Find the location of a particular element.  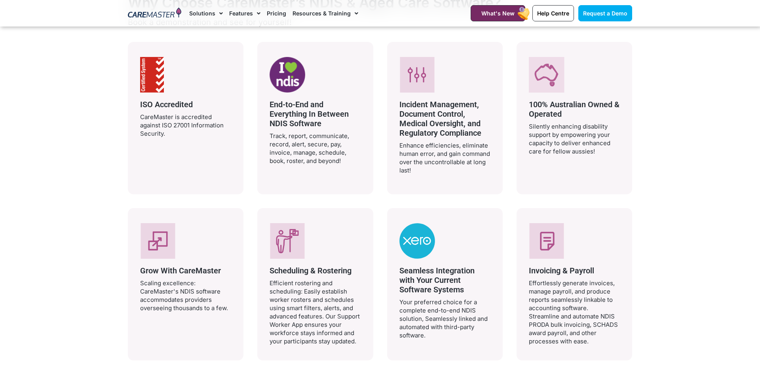

span: End-to-End and Everything In Between NDIS Software is located at coordinates (309, 114).